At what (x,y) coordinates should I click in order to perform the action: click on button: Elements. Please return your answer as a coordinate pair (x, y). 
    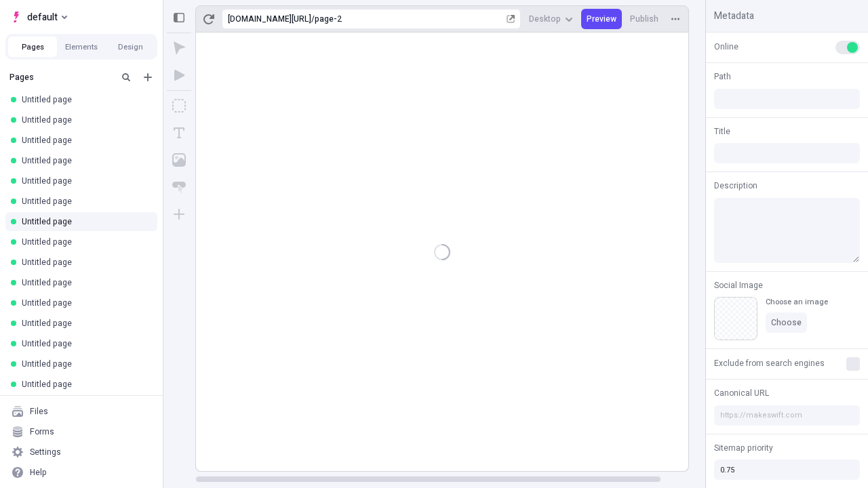
    Looking at the image, I should click on (81, 47).